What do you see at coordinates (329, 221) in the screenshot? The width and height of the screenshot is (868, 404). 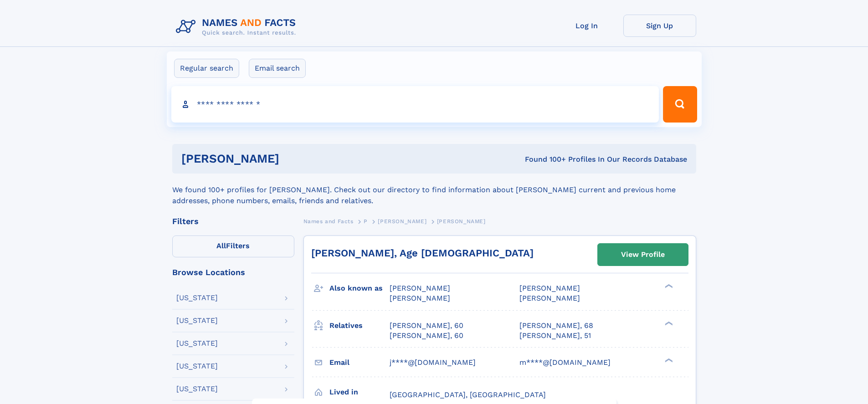 I see `a: Names and Facts` at bounding box center [329, 221].